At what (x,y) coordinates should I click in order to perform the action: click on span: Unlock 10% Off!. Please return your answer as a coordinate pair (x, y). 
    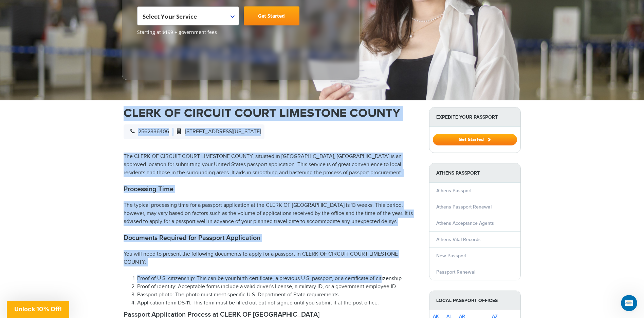
    Looking at the image, I should click on (38, 309).